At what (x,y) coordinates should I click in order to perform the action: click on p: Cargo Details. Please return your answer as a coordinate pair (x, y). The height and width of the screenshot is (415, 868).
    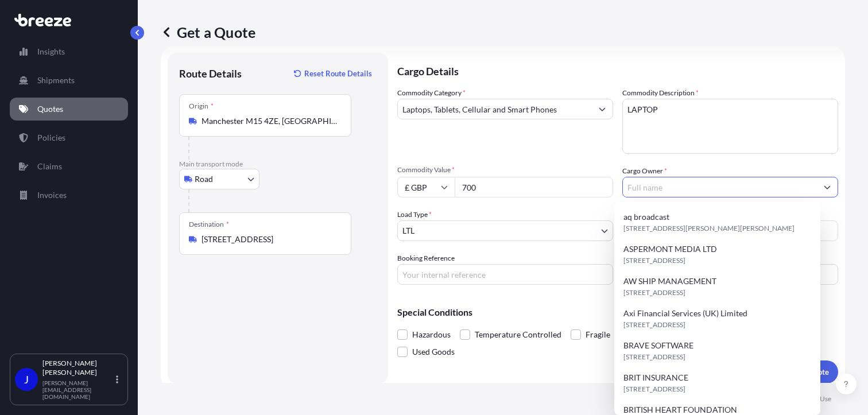
    Looking at the image, I should click on (618, 70).